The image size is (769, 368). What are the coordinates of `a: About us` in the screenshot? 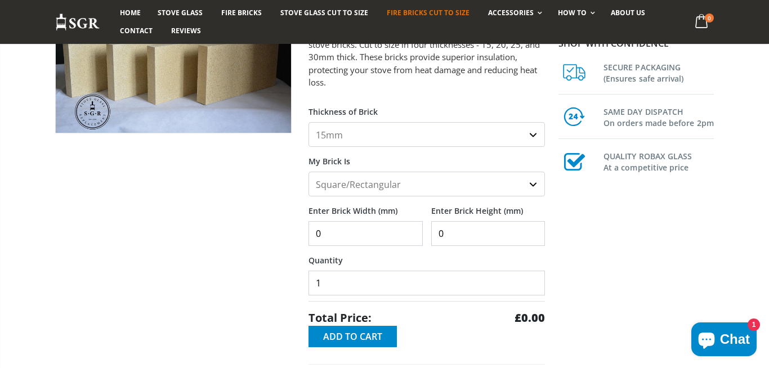 It's located at (628, 13).